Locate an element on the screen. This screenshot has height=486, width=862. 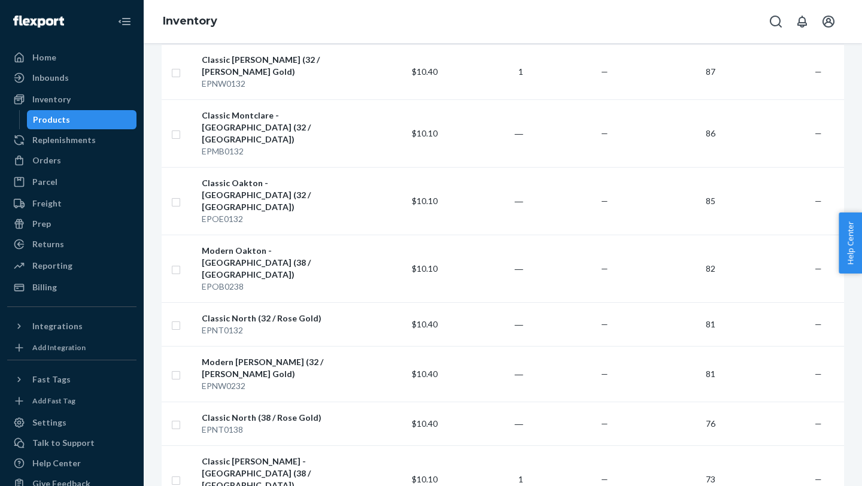
span: Help Center is located at coordinates (850, 243).